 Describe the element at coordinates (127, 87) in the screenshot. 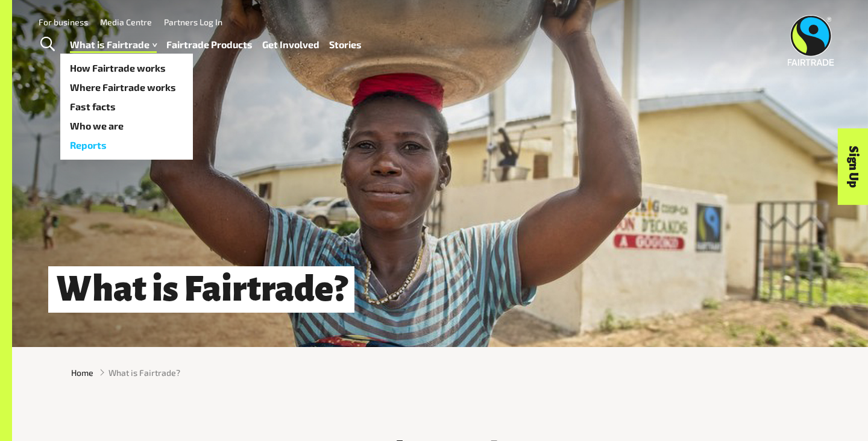

I see `a: Where Fairtrade works` at that location.